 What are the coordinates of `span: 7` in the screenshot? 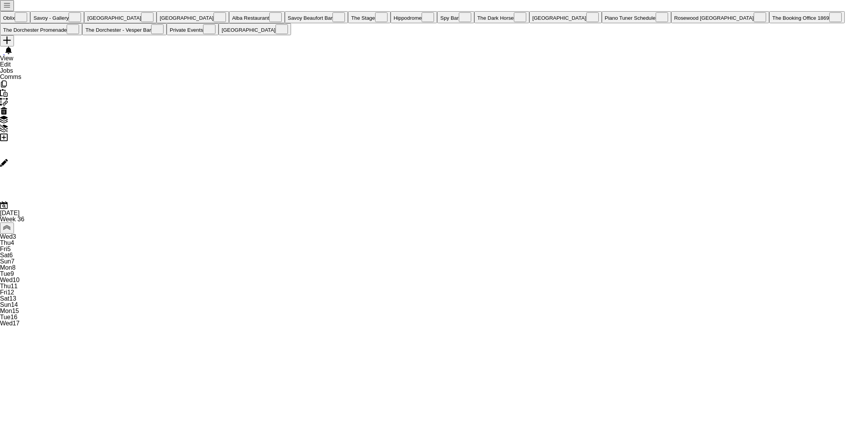 It's located at (12, 261).